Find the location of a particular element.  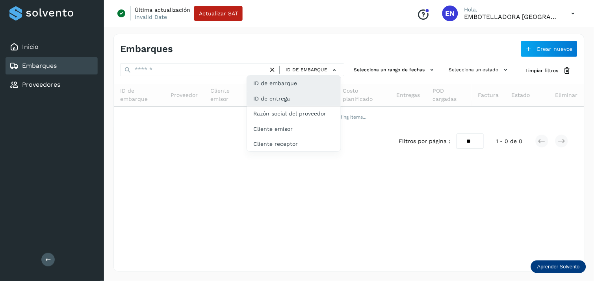

p: EMBOTELLADORA NIAGARA DE MEXICO is located at coordinates (512, 17).